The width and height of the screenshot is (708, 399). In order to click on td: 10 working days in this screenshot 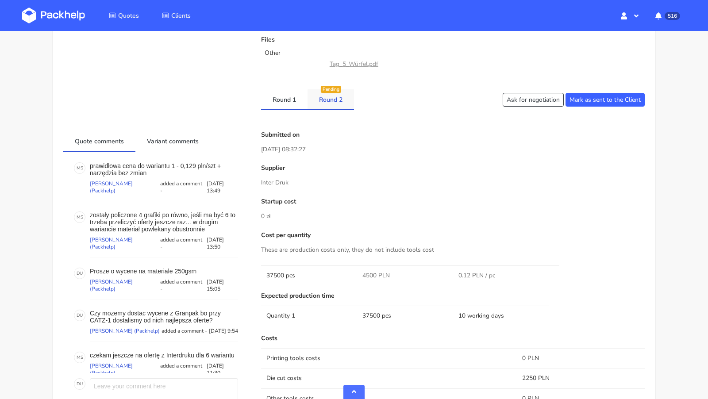, I will do `click(501, 316)`.